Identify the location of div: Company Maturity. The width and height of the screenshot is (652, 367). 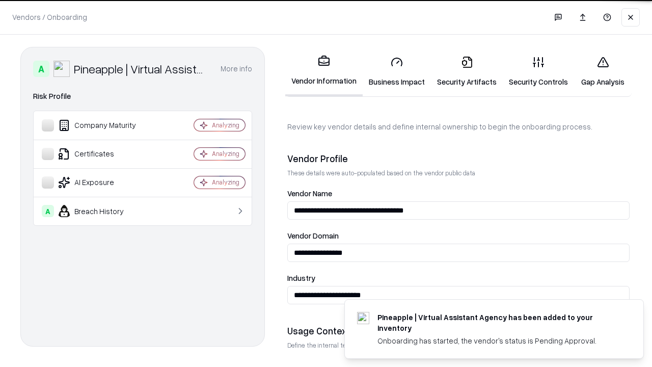
(102, 125).